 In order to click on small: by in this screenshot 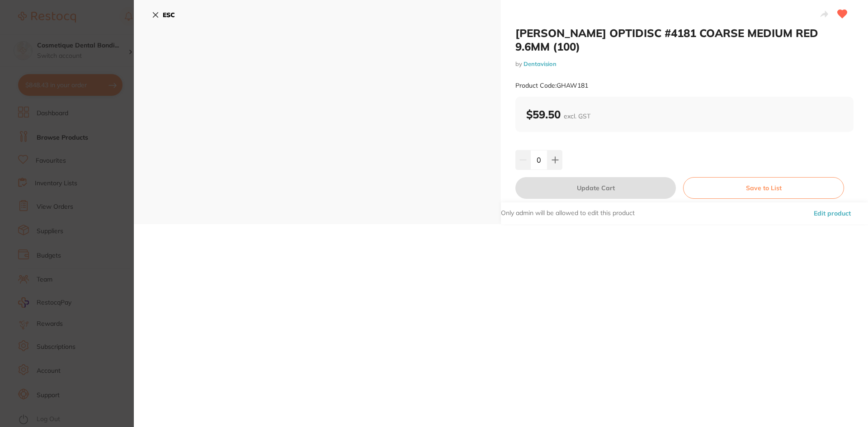, I will do `click(684, 63)`.